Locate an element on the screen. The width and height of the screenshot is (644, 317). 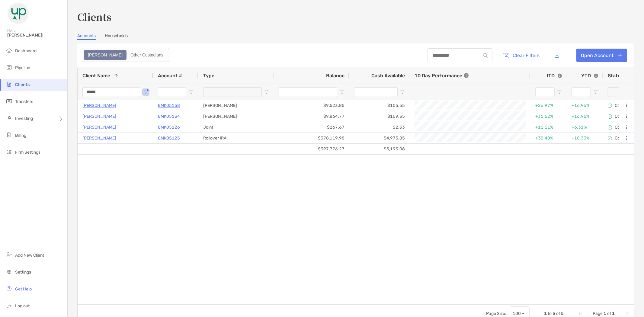
div: Next Page is located at coordinates (619, 313).